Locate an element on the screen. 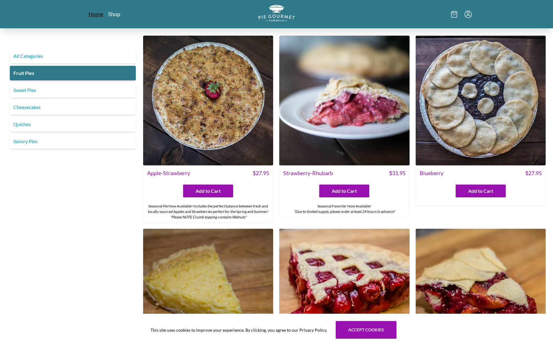 The width and height of the screenshot is (553, 346). span: Apple-Strawberry is located at coordinates (168, 173).